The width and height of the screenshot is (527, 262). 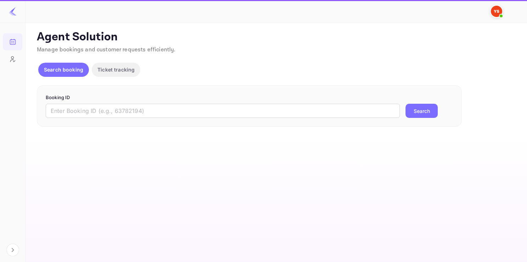 What do you see at coordinates (12, 41) in the screenshot?
I see `a: Bookings` at bounding box center [12, 41].